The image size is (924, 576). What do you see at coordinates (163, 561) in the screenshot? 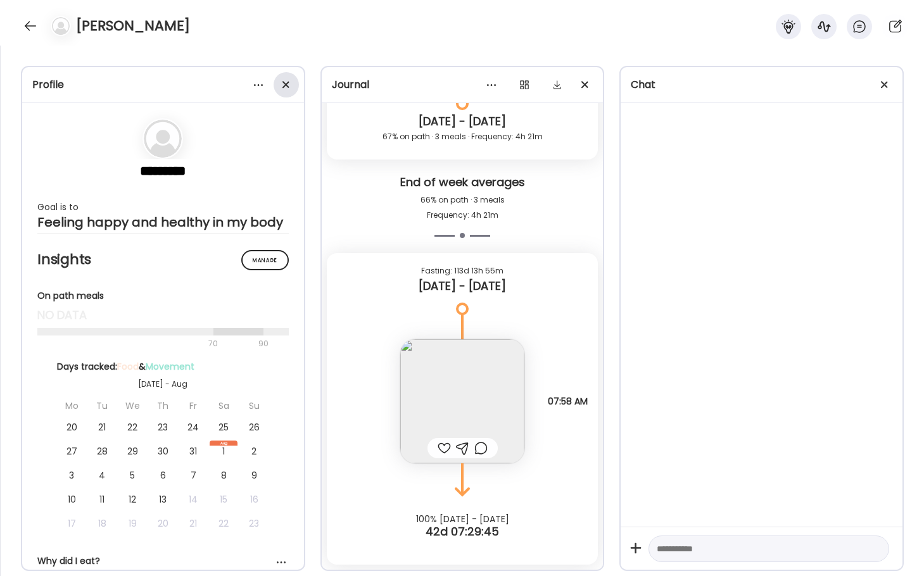
I see `div: Why did I eat?` at bounding box center [163, 561].